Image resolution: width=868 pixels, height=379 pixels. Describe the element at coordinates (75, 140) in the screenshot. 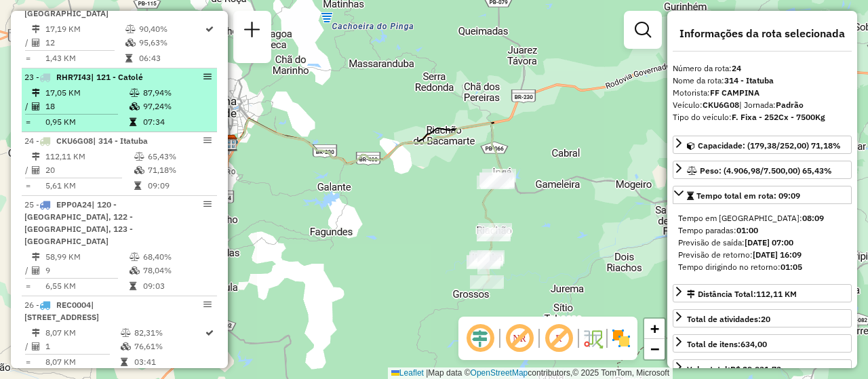

I see `span: CKU6G08` at that location.